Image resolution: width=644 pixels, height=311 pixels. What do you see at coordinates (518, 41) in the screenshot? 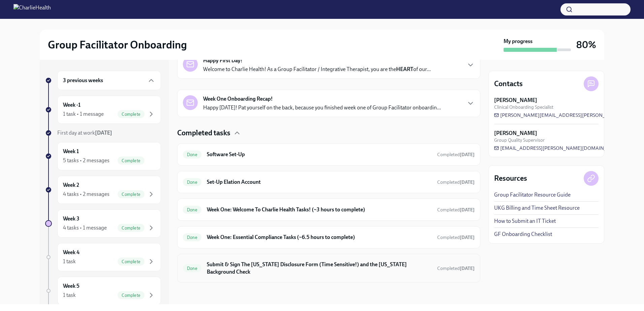
I see `strong: My progress` at bounding box center [518, 41].